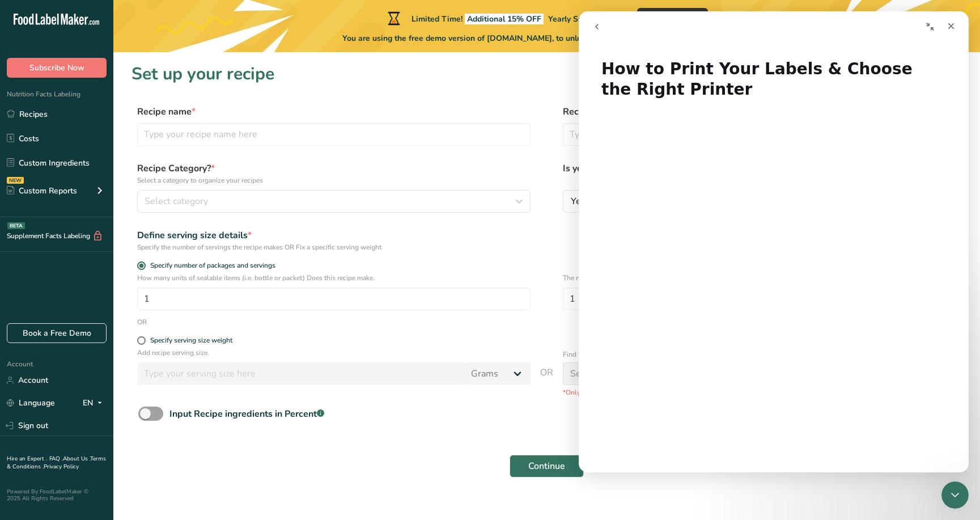 The width and height of the screenshot is (980, 520). Describe the element at coordinates (352, 15) in the screenshot. I see `button: Collapse window` at that location.